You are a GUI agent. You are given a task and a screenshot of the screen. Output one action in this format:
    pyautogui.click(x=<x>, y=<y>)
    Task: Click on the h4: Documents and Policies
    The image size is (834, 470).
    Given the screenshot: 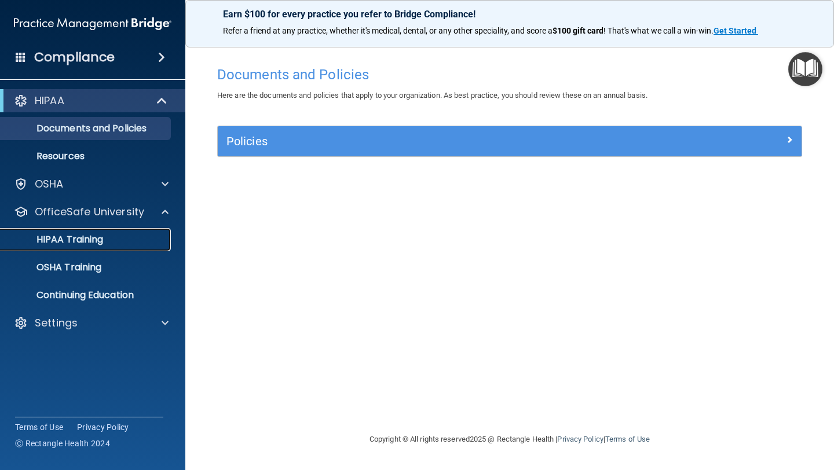 What is the action you would take?
    pyautogui.click(x=510, y=75)
    